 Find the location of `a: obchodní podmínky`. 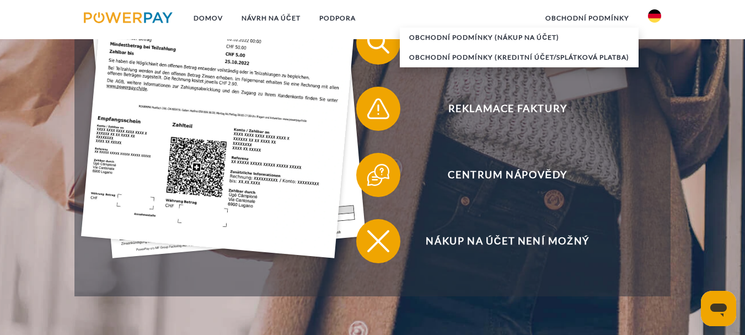

a: obchodní podmínky is located at coordinates (588, 18).